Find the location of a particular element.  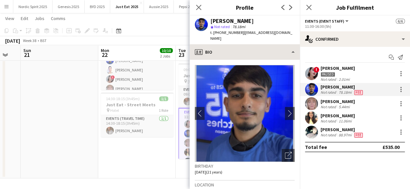

span: 14:30-18:15 (3h45m) is located at coordinates (123, 99).